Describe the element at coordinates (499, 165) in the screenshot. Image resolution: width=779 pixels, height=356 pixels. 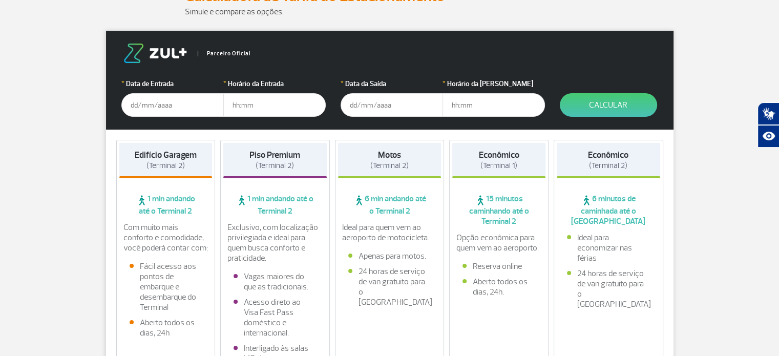
I see `span: (Terminal 1)` at that location.